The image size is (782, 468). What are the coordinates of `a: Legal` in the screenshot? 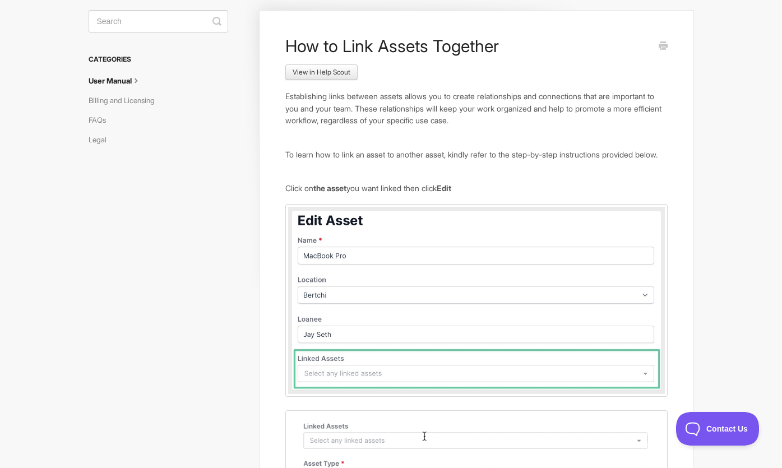 It's located at (101, 140).